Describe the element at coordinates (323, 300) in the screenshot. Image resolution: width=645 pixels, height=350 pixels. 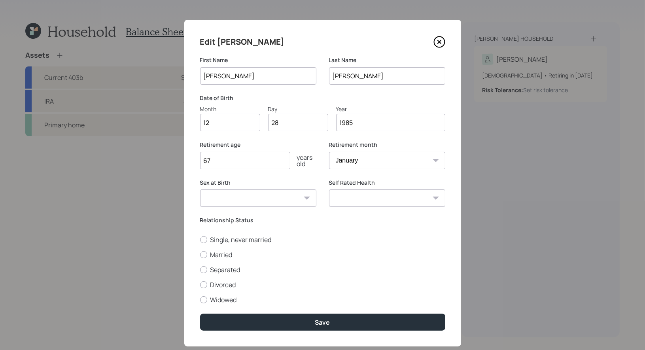
I see `label: Widowed` at that location.